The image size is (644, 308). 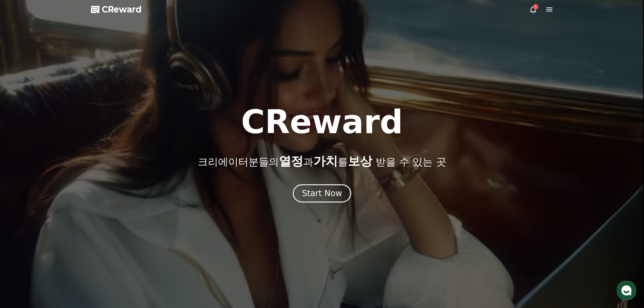 I want to click on a: 1, so click(x=533, y=9).